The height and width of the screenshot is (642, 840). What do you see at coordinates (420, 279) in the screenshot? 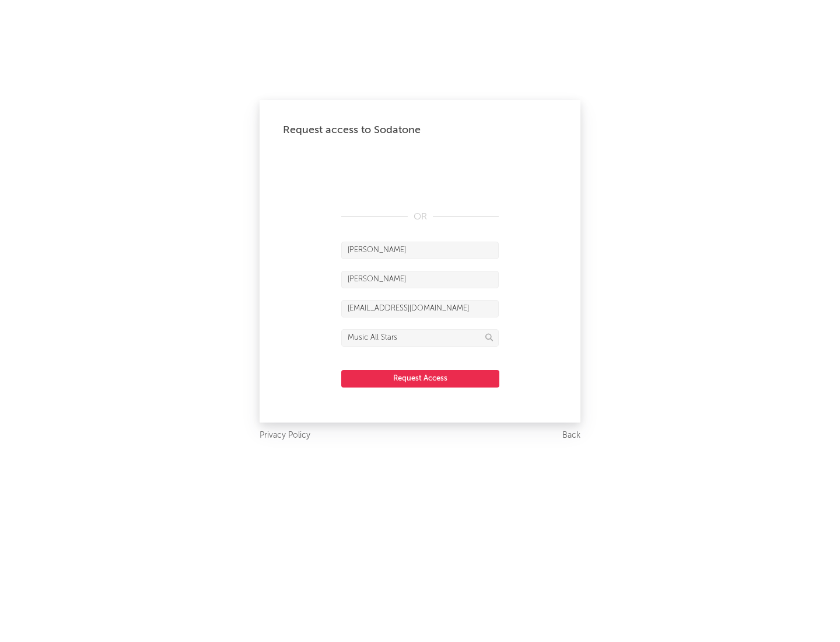
I see `input: Last Name` at bounding box center [420, 279].